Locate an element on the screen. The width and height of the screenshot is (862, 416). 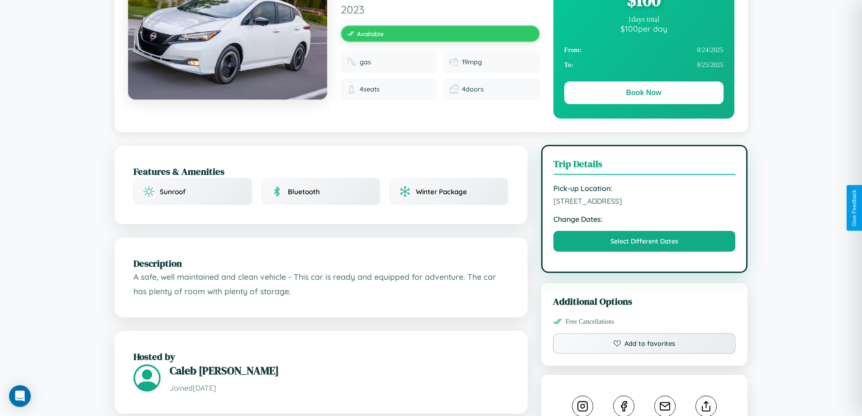
button: Add to favorites is located at coordinates (644, 344).